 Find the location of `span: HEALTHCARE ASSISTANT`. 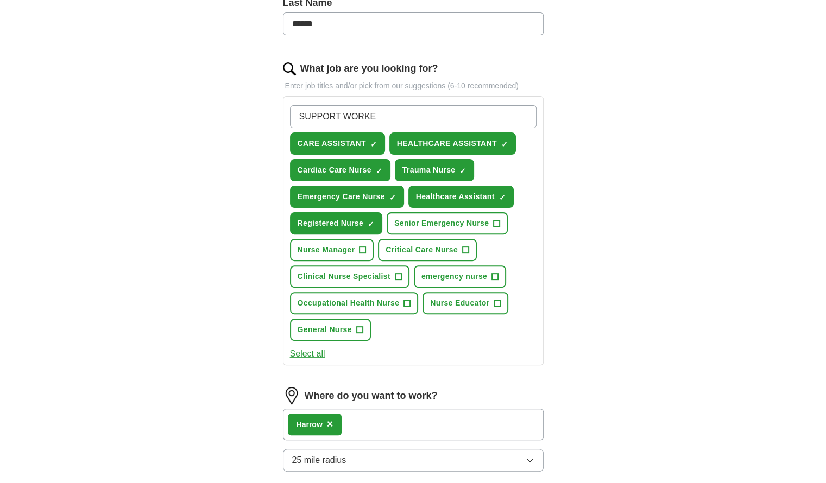

span: HEALTHCARE ASSISTANT is located at coordinates (447, 143).